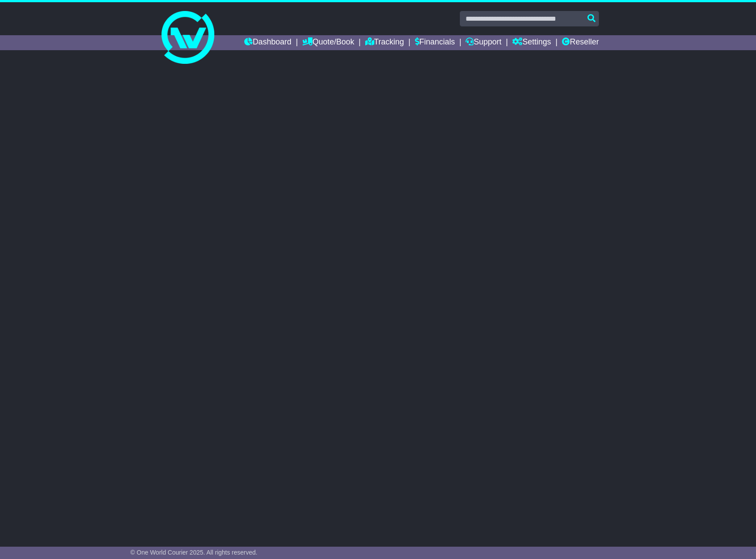 This screenshot has height=559, width=756. Describe the element at coordinates (267, 42) in the screenshot. I see `a: Dashboard` at that location.